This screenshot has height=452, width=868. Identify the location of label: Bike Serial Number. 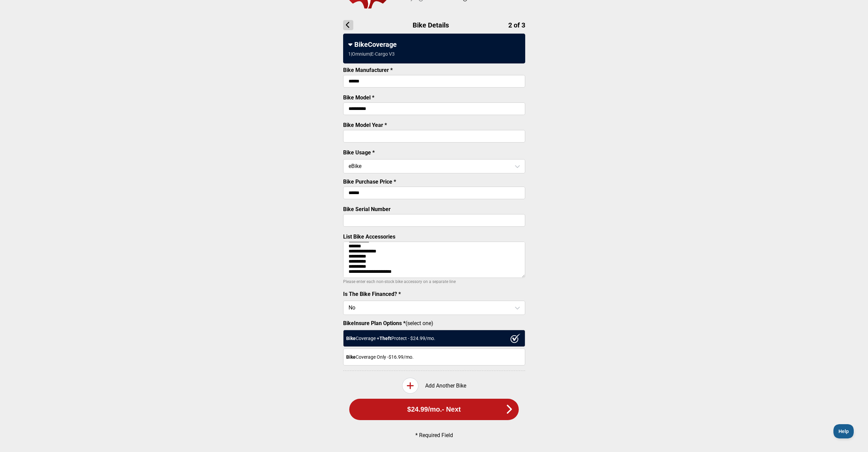
(367, 209).